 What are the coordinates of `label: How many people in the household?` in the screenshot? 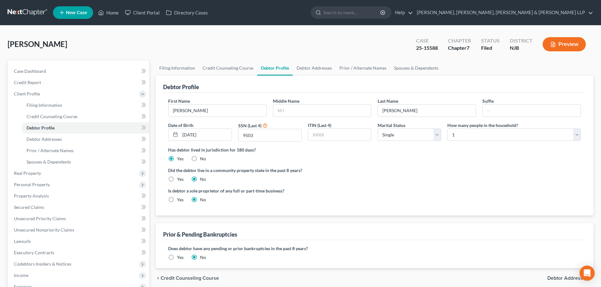 It's located at (483, 125).